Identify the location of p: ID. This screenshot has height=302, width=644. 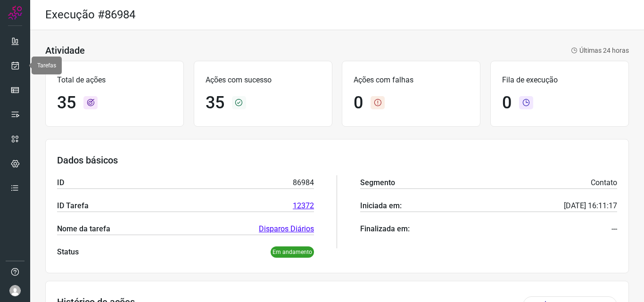
(60, 182).